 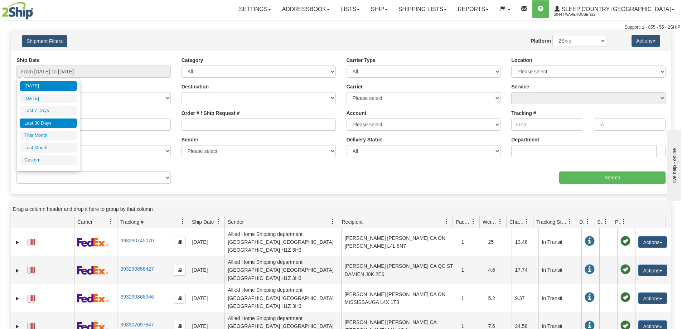 What do you see at coordinates (612, 177) in the screenshot?
I see `input: Search` at bounding box center [612, 177].